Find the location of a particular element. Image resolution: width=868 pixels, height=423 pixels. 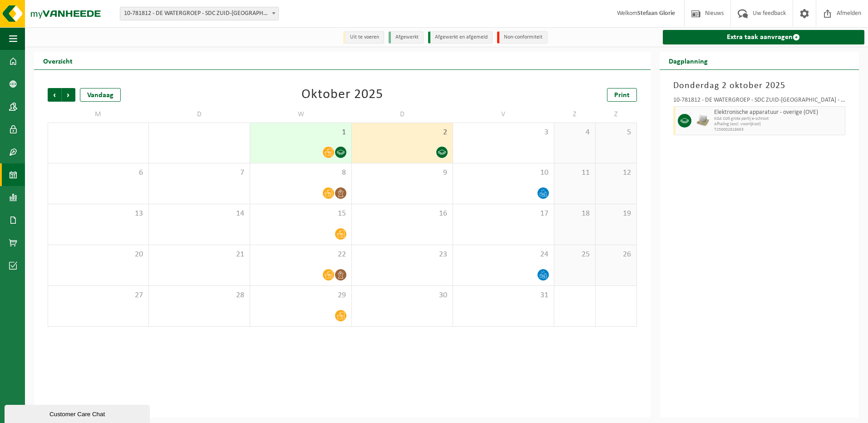

span: Elektronische apparatuur - overige (OVE) is located at coordinates (778, 113).